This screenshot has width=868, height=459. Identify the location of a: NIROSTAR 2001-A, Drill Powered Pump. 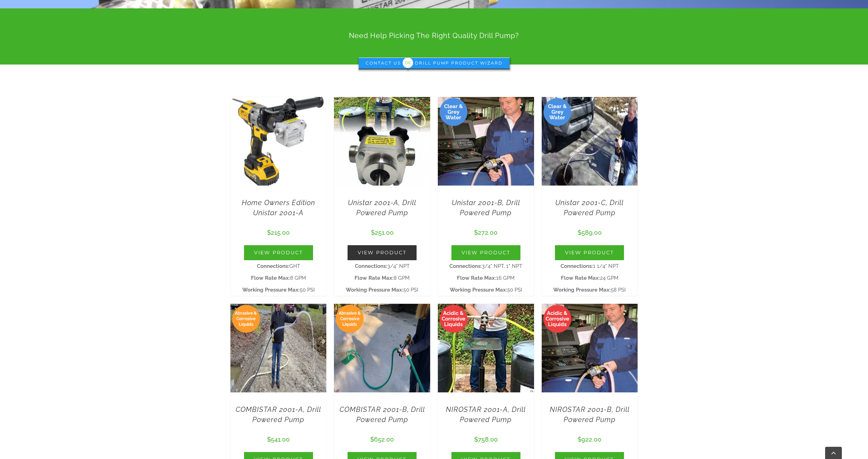
(486, 414).